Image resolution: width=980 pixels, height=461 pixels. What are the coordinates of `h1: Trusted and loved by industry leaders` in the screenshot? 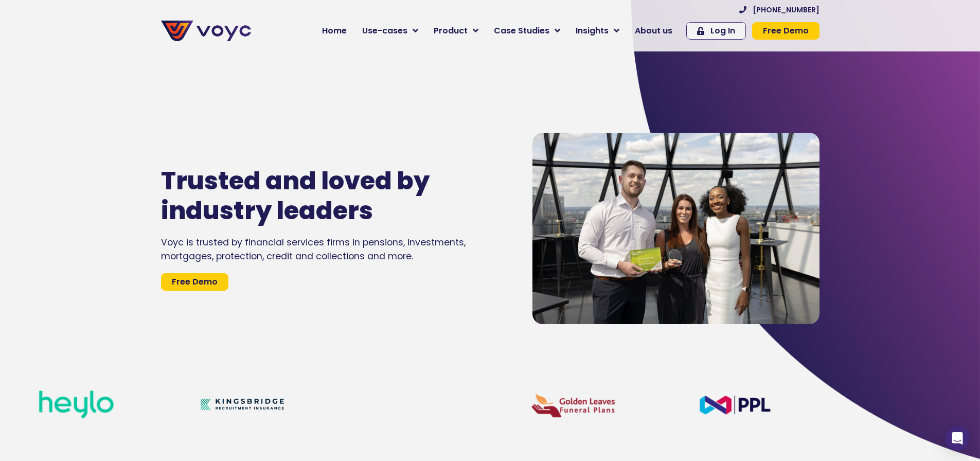 It's located at (316, 195).